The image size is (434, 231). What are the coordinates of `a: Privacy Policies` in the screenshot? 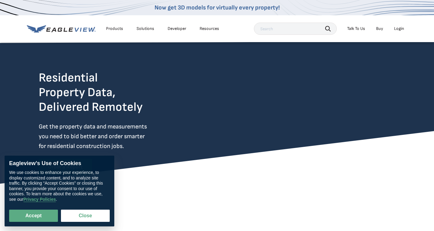 It's located at (40, 199).